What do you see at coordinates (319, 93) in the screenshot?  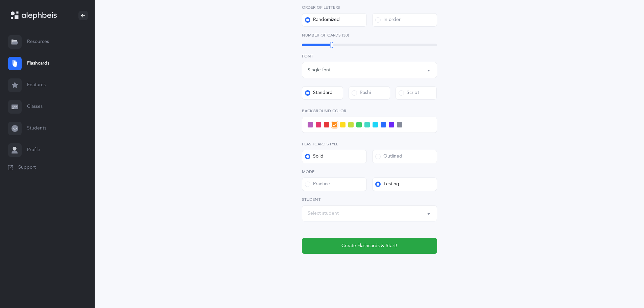 I see `div: Standard` at bounding box center [319, 93].